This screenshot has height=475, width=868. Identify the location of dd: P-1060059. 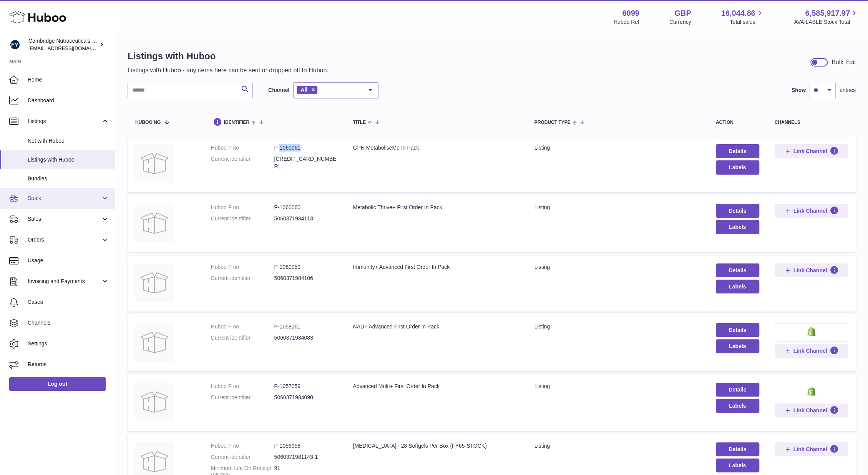
(306, 267).